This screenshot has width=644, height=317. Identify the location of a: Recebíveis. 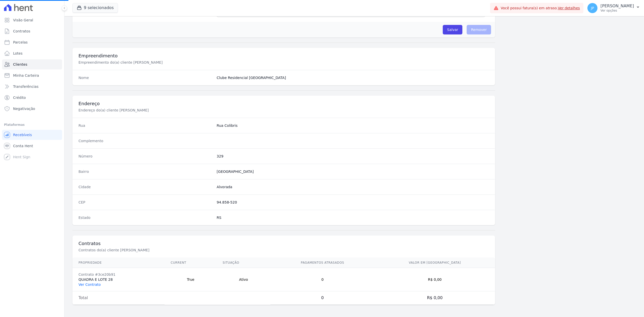
(32, 135).